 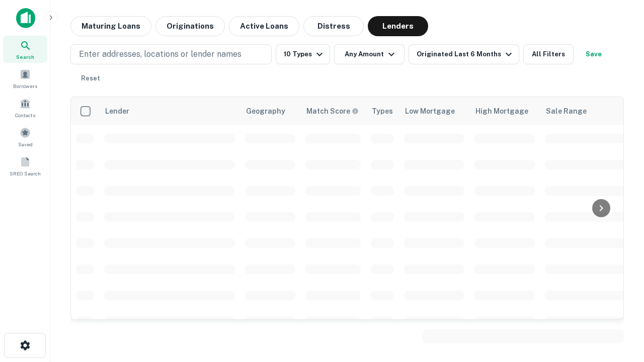 I want to click on div: Originated Last 6 Months, so click(x=466, y=54).